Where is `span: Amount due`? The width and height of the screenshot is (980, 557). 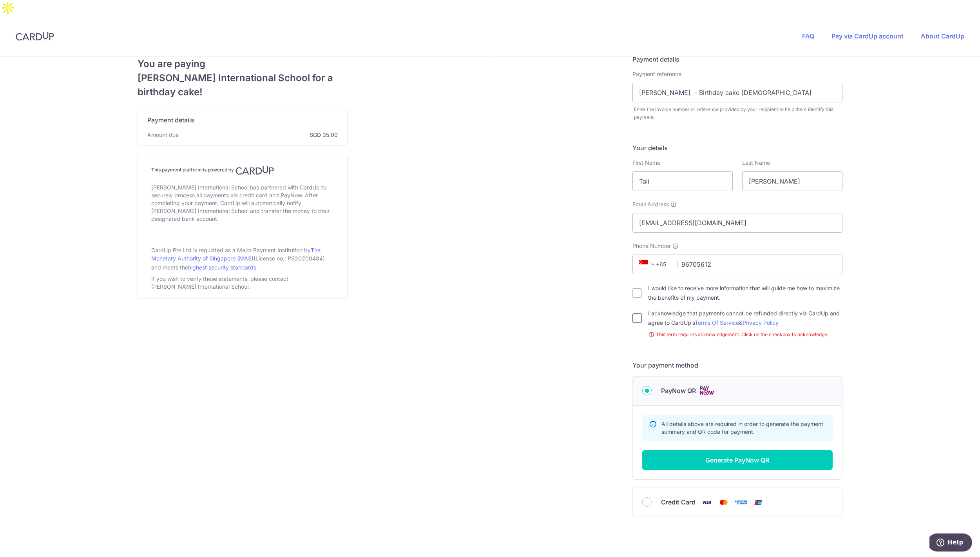 span: Amount due is located at coordinates (164, 135).